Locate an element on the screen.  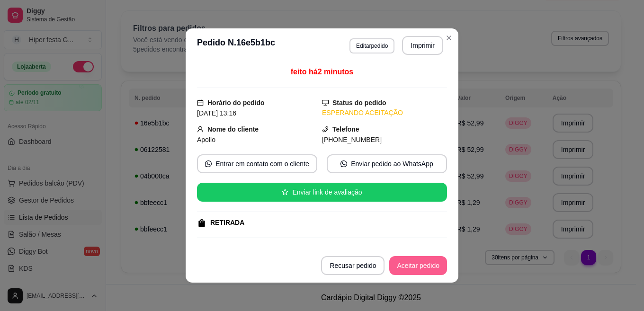
div: RETIRADA is located at coordinates (227, 222).